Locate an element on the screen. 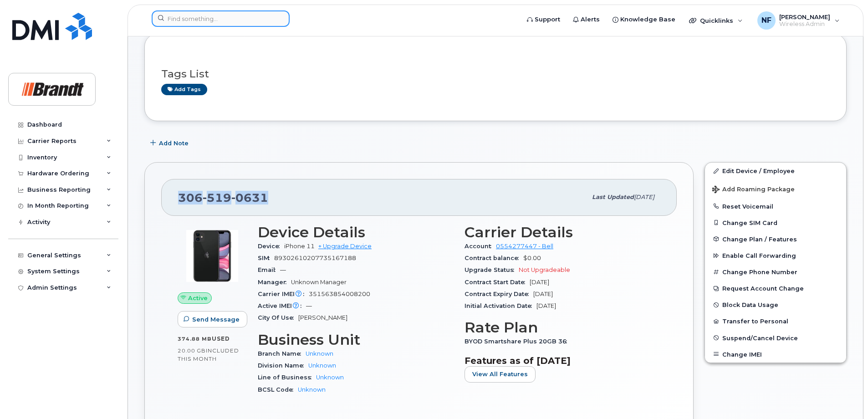 The width and height of the screenshot is (868, 419). span: Last updated is located at coordinates (613, 197).